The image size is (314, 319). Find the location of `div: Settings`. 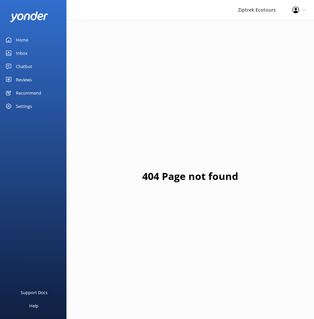

div: Settings is located at coordinates (24, 106).